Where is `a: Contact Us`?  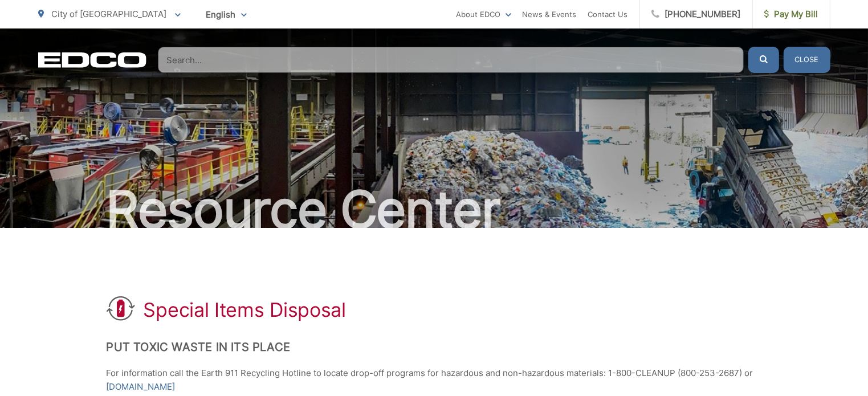
a: Contact Us is located at coordinates (608, 14).